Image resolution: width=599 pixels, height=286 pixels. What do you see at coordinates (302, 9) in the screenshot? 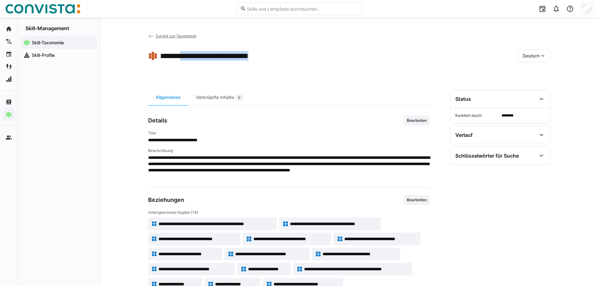
I see `input: Skills und Lernpfade durchsuchen…` at bounding box center [302, 9].